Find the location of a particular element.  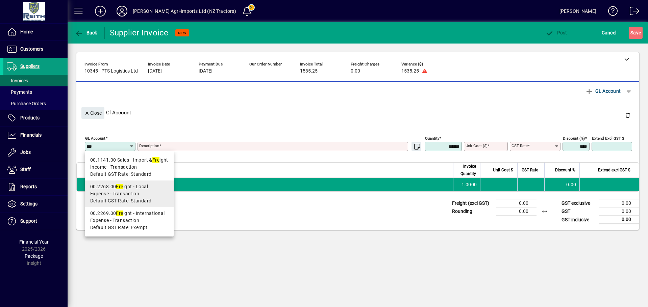

span: GST Rate is located at coordinates (530, 170).